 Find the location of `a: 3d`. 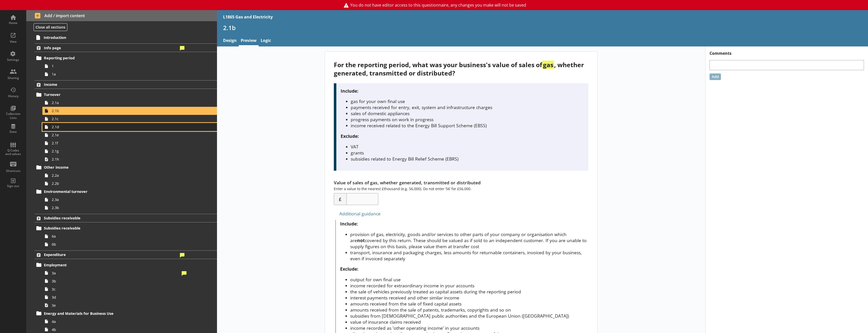

a: 3d is located at coordinates (130, 297).